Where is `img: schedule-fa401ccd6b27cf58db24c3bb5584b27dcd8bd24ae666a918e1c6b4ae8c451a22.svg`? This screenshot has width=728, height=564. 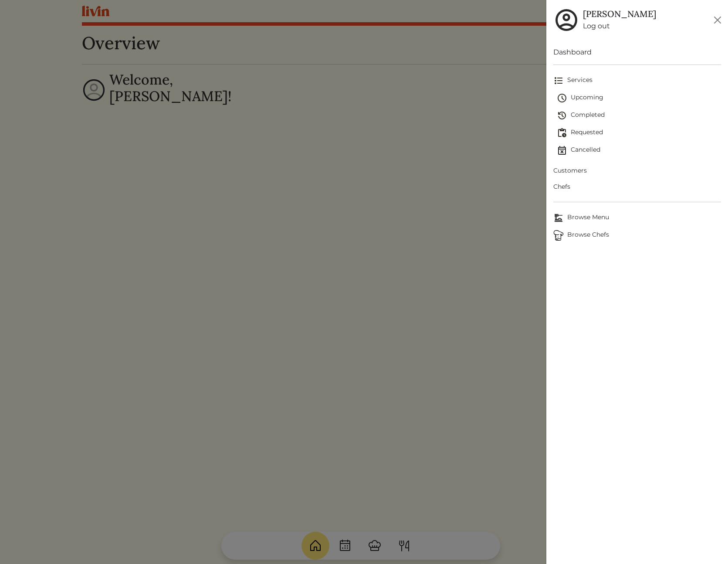 img: schedule-fa401ccd6b27cf58db24c3bb5584b27dcd8bd24ae666a918e1c6b4ae8c451a22.svg is located at coordinates (562, 98).